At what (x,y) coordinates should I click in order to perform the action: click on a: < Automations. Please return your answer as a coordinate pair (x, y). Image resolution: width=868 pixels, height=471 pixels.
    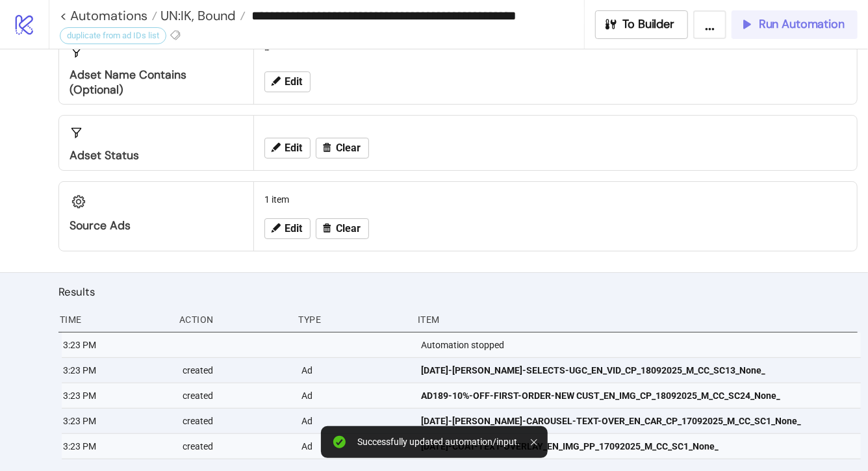
    Looking at the image, I should click on (108, 16).